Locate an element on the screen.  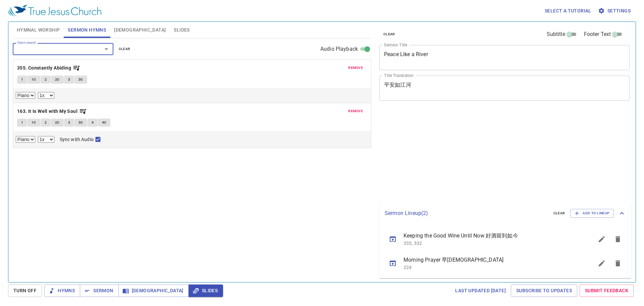
button: Open is located at coordinates (106, 49).